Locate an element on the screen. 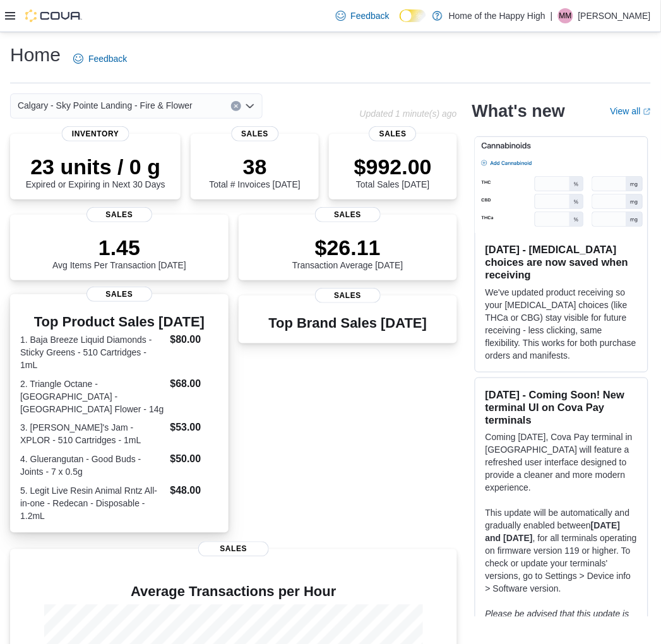 The width and height of the screenshot is (661, 644). dd: $50.00 is located at coordinates (194, 459).